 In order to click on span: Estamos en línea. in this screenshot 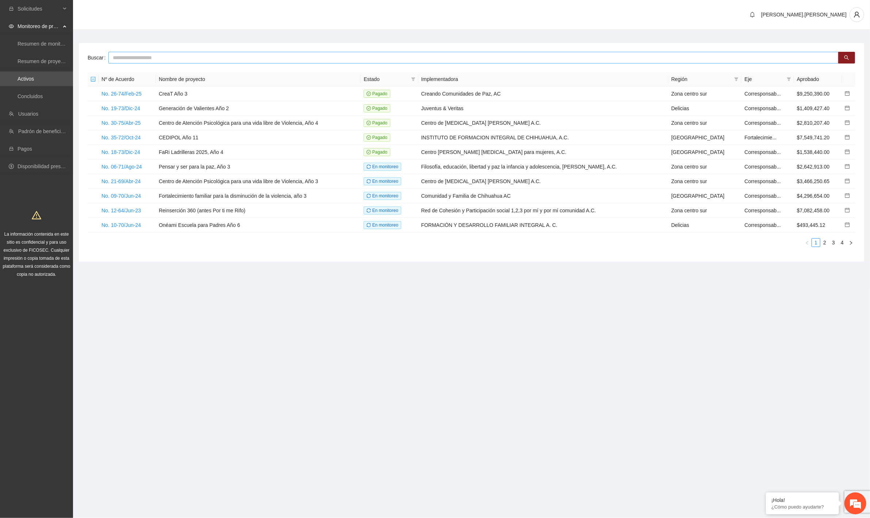, I will do `click(72, 134)`.